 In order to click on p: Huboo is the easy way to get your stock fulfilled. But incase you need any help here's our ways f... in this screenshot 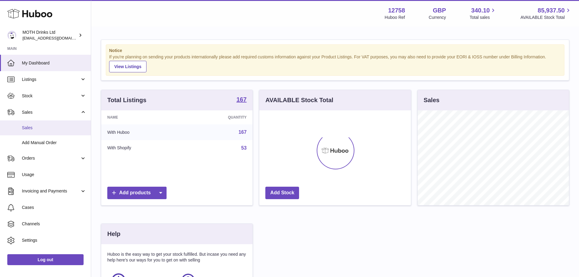, I will do `click(177, 257)`.